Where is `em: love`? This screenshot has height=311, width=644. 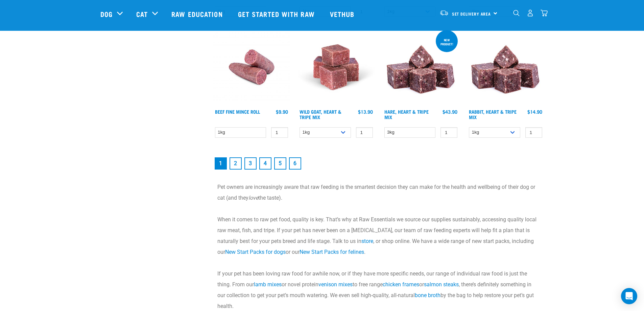 em: love is located at coordinates (253, 198).